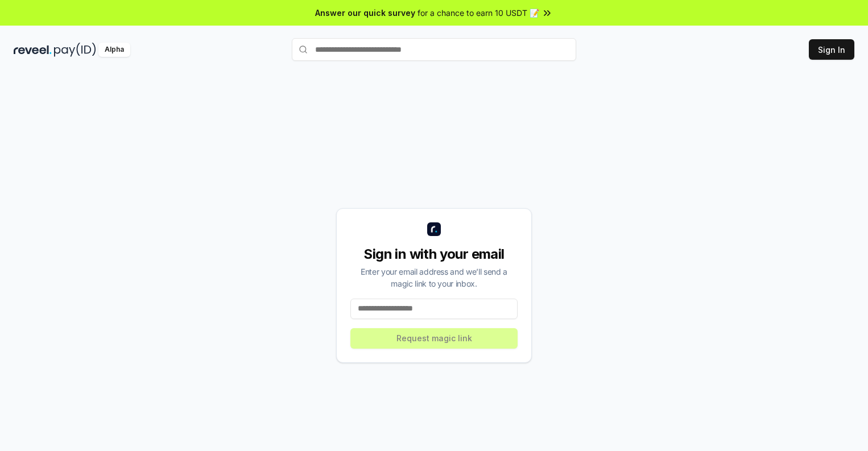 The width and height of the screenshot is (868, 451). What do you see at coordinates (832, 50) in the screenshot?
I see `button: Sign In` at bounding box center [832, 50].